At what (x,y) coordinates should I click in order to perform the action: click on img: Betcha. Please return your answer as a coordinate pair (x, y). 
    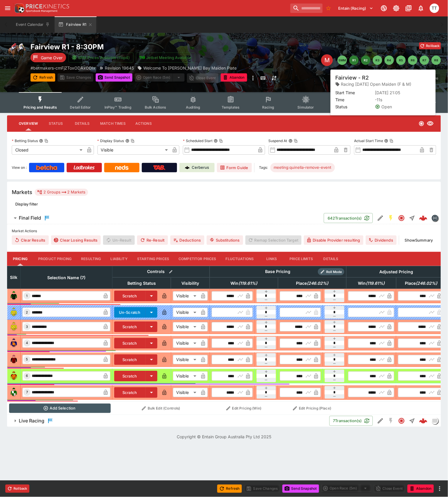
    Looking at the image, I should click on (47, 168).